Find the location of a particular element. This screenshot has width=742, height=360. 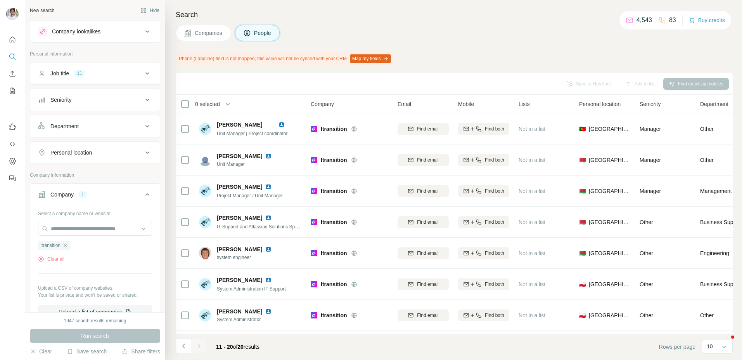

button: Job title11 is located at coordinates (95, 73).